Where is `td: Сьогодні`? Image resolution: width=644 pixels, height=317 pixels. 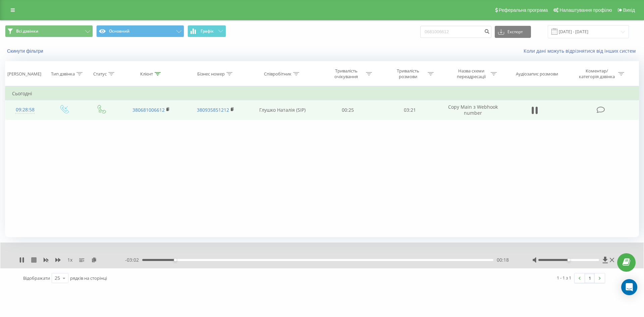 td: Сьогодні is located at coordinates (322, 94).